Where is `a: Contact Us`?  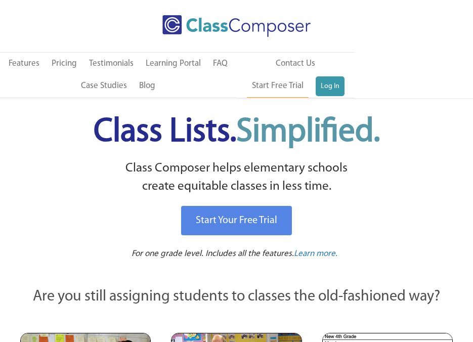
a: Contact Us is located at coordinates (296, 64).